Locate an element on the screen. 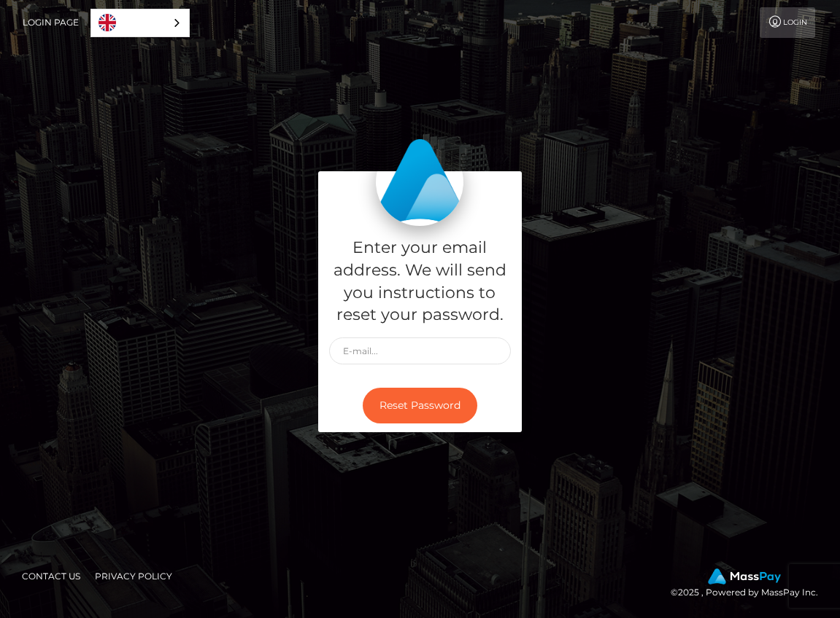  a: Privacy Policy is located at coordinates (134, 576).